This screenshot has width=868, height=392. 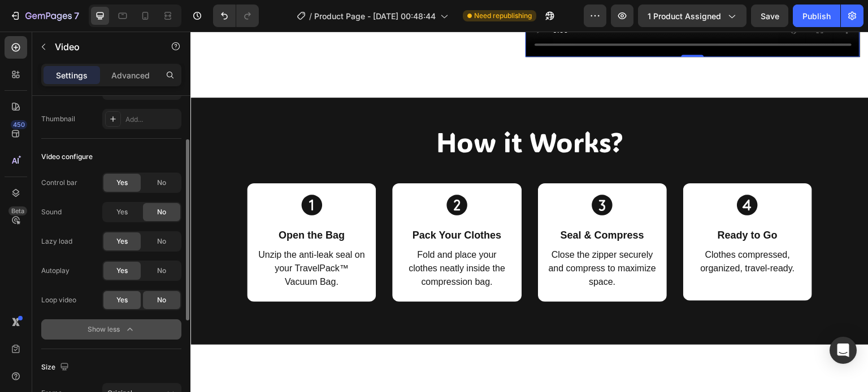 I want to click on div: Thumbnail, so click(x=58, y=119).